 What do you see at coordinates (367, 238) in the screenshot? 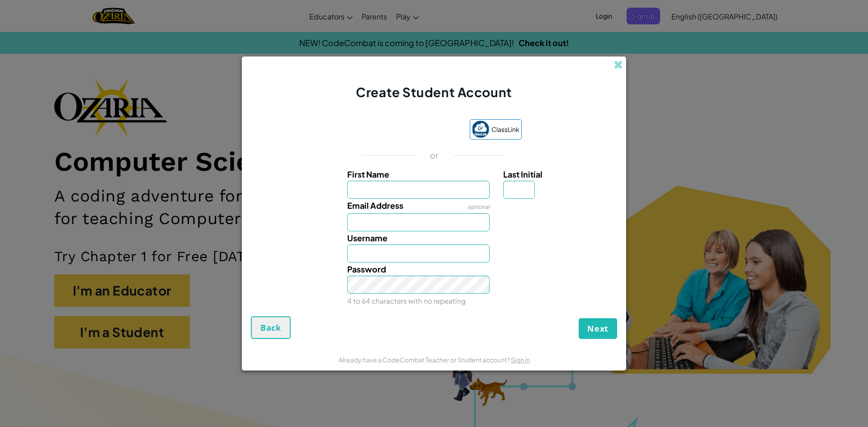
I see `span: Username` at bounding box center [367, 238].